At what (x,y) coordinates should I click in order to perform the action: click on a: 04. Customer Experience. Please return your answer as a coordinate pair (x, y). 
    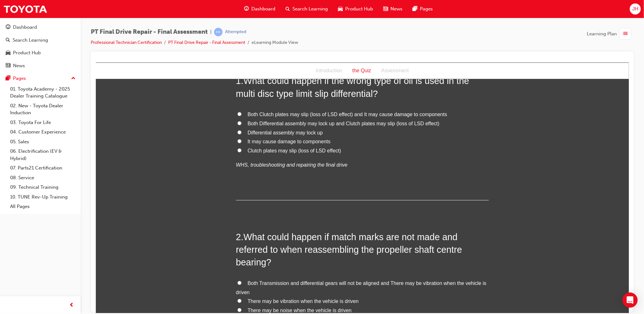
    Looking at the image, I should click on (43, 132).